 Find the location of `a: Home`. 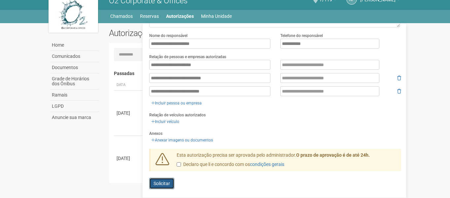

a: Home is located at coordinates (75, 45).